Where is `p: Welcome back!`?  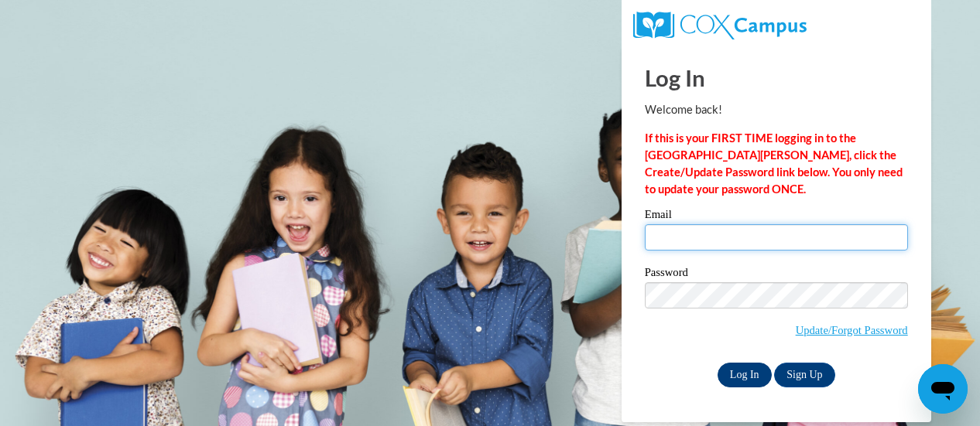
p: Welcome back! is located at coordinates (776, 110).